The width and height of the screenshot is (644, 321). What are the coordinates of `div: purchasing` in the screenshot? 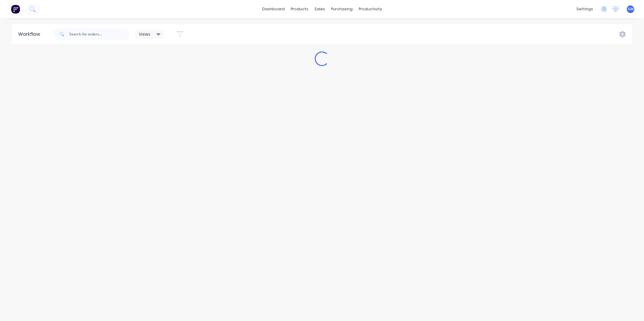 It's located at (342, 9).